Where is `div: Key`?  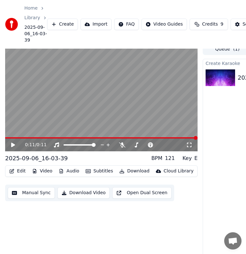
div: Key is located at coordinates (187, 158).